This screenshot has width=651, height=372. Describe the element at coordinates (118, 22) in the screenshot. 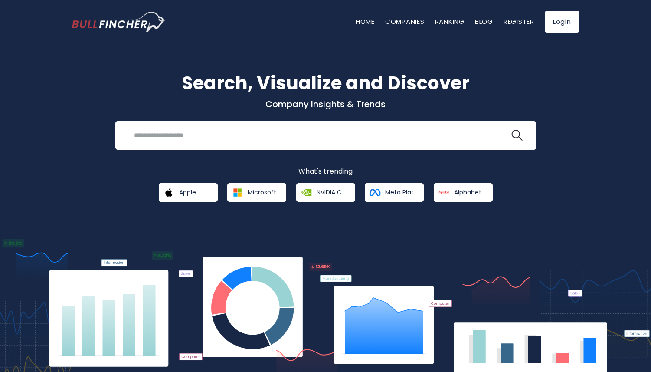

I see `a: Go to homepage` at that location.